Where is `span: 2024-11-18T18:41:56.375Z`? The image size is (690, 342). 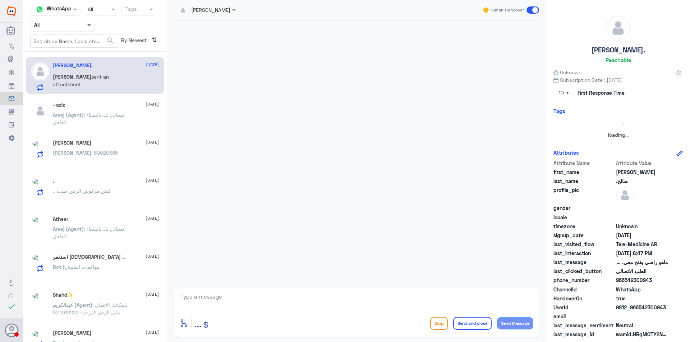
span: 2024-11-18T18:41:56.375Z is located at coordinates (642, 235).